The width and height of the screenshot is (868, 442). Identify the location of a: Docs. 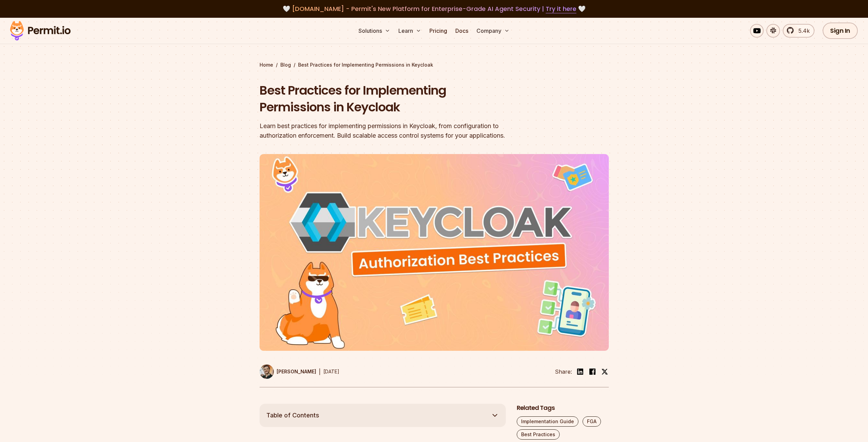
(462, 31).